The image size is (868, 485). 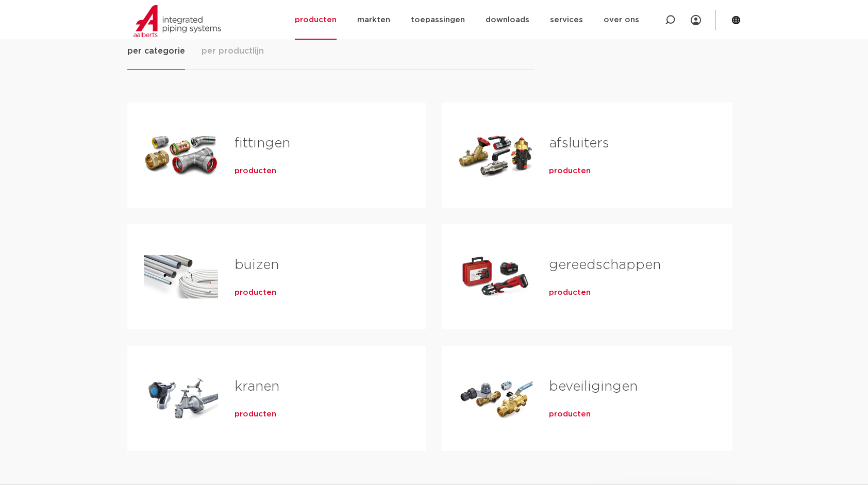 What do you see at coordinates (257, 387) in the screenshot?
I see `a: kranen` at bounding box center [257, 387].